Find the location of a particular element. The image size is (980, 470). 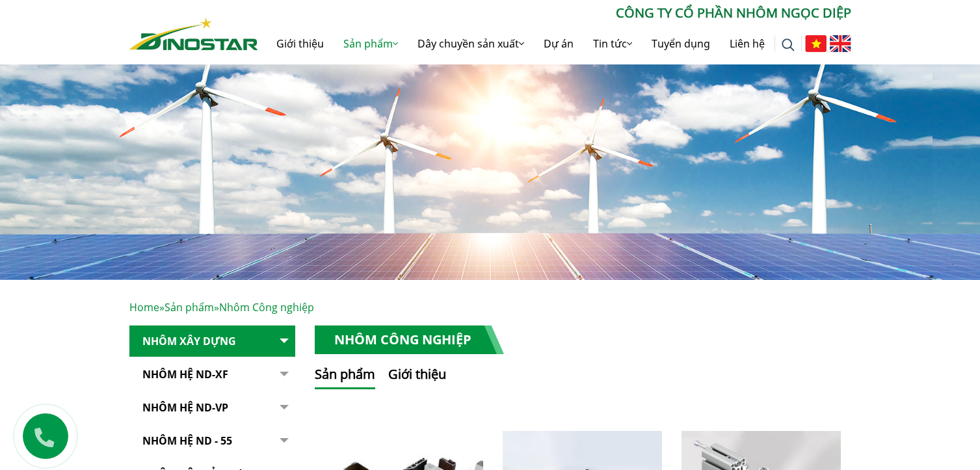

a: Liên hệ is located at coordinates (748, 44).